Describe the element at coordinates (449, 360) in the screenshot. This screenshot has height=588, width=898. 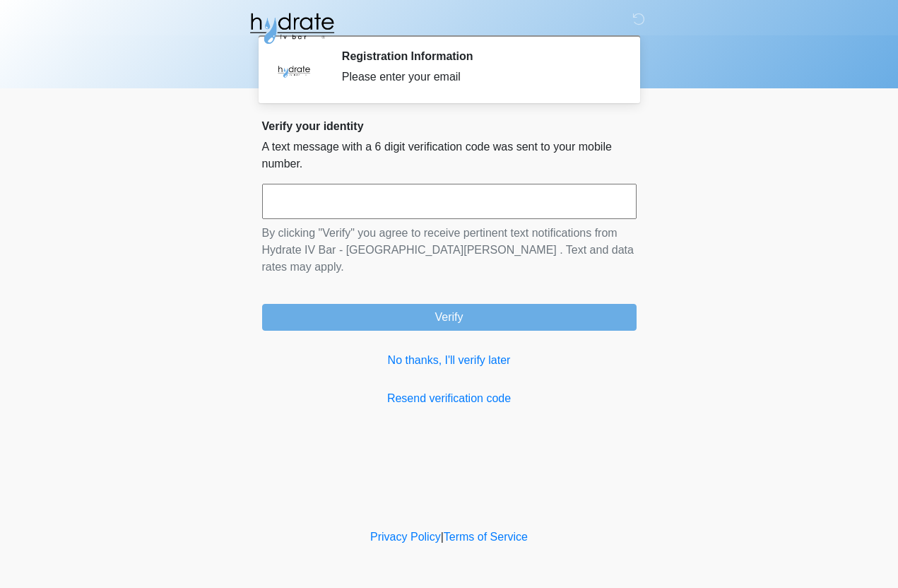
I see `a: No thanks, I'll verify later` at that location.